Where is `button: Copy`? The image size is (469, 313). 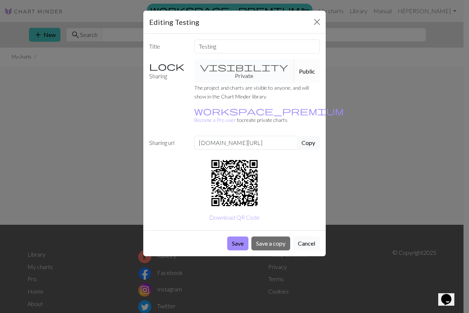
button: Copy is located at coordinates (308, 143).